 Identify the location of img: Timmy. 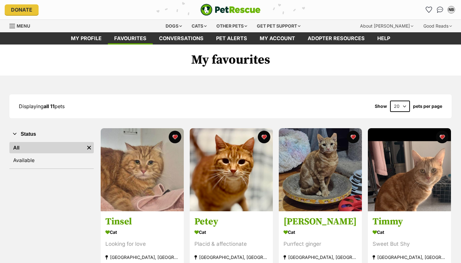
(409, 170).